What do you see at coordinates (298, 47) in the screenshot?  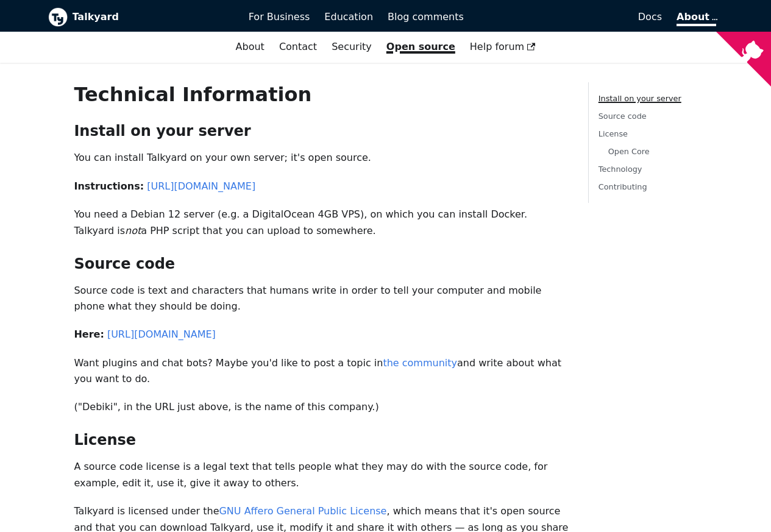 I see `a: Contact` at bounding box center [298, 47].